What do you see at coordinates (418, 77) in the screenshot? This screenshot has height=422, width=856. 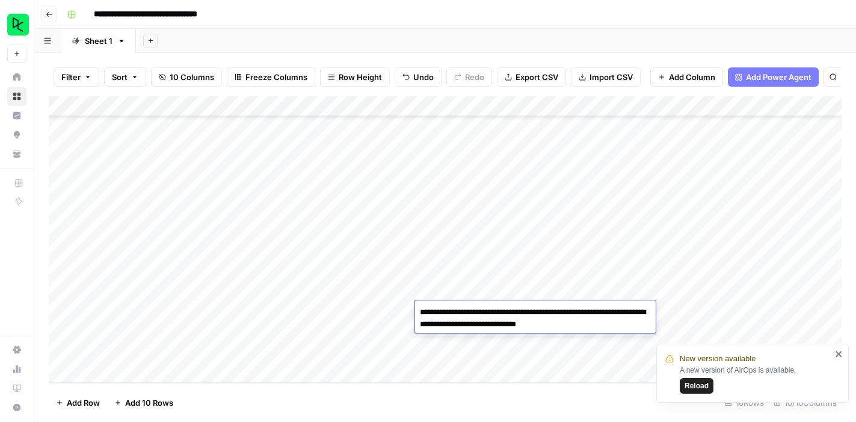 I see `button: Undo` at bounding box center [418, 77].